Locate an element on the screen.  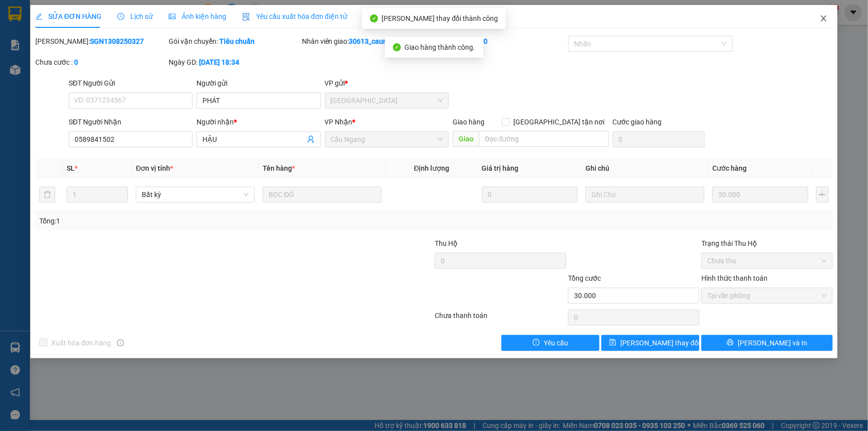
span: Cầu Ngang is located at coordinates (386, 140).